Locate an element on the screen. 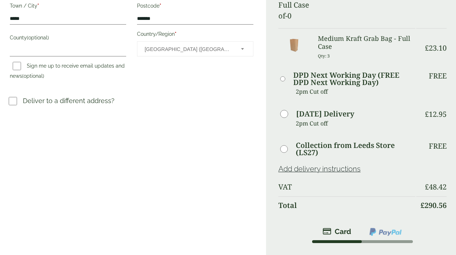 The image size is (456, 255). span: United Kingdom (UK) is located at coordinates (188, 49).